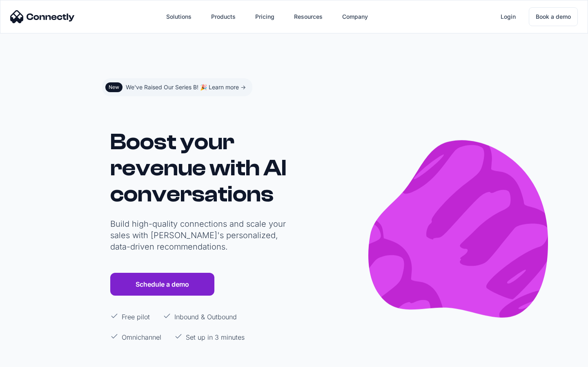 The height and width of the screenshot is (367, 588). What do you see at coordinates (162, 285) in the screenshot?
I see `a: Schedule a demo` at bounding box center [162, 285].